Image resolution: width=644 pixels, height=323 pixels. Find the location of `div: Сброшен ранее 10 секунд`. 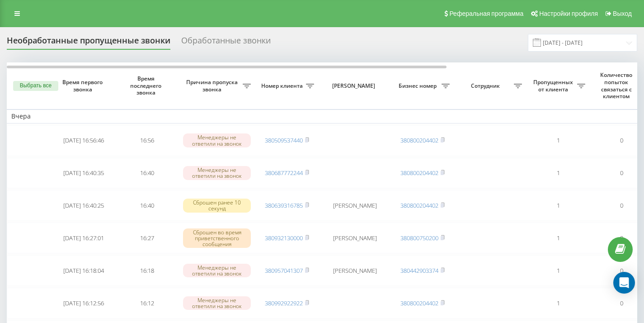

div: Сброшен ранее 10 секунд is located at coordinates (217, 205).